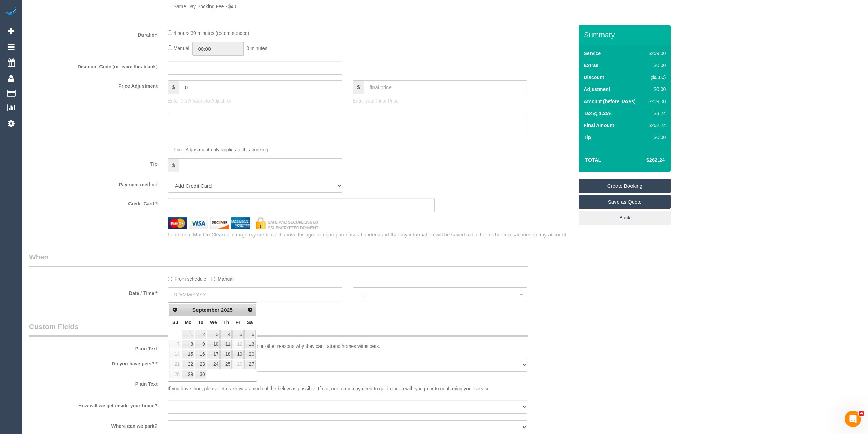 Image resolution: width=868 pixels, height=434 pixels. Describe the element at coordinates (226, 334) in the screenshot. I see `a: 4` at that location.